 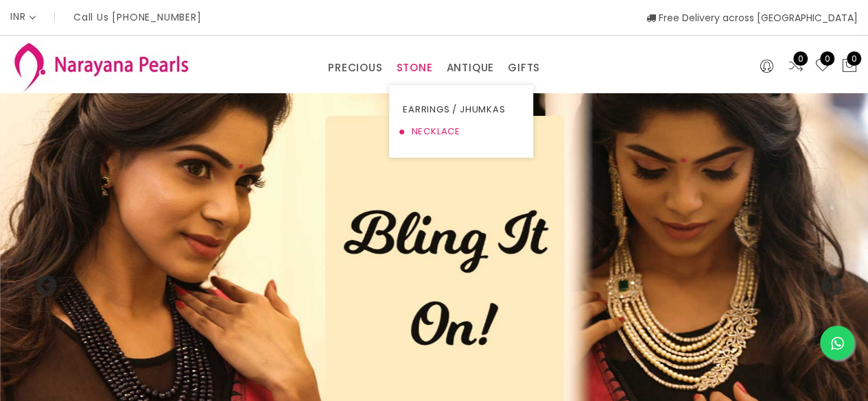 I want to click on a: STONE, so click(x=413, y=67).